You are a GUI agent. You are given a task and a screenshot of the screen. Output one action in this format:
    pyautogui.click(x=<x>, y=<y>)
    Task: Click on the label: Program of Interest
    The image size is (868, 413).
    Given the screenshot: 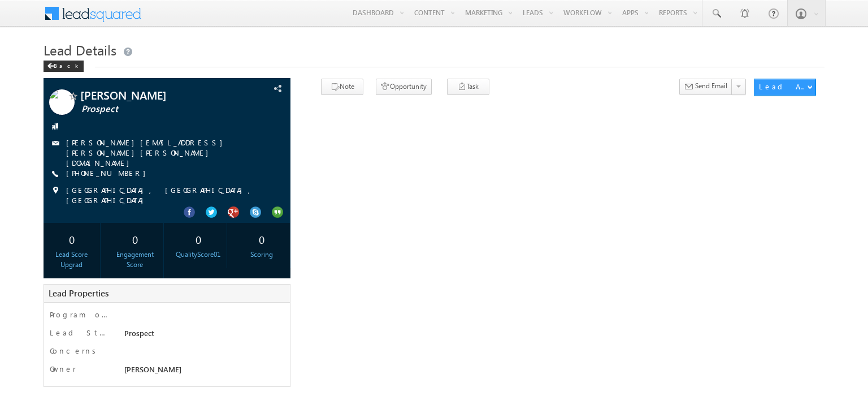 What is the action you would take?
    pyautogui.click(x=79, y=314)
    